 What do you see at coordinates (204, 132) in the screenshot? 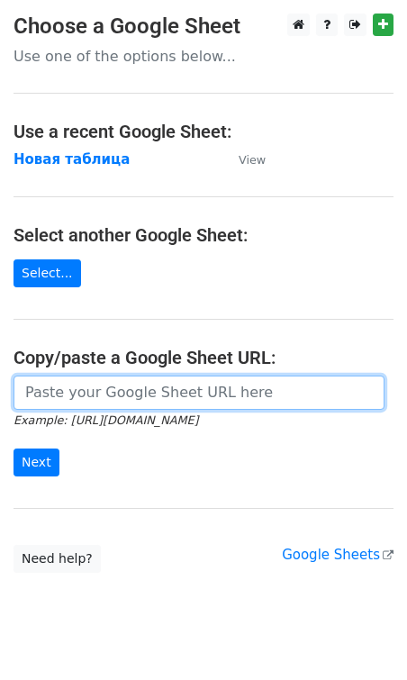
I see `h4: Use a recent Google Sheet:` at bounding box center [204, 132].